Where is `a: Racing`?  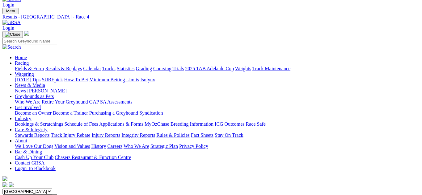
a: Racing is located at coordinates (22, 63).